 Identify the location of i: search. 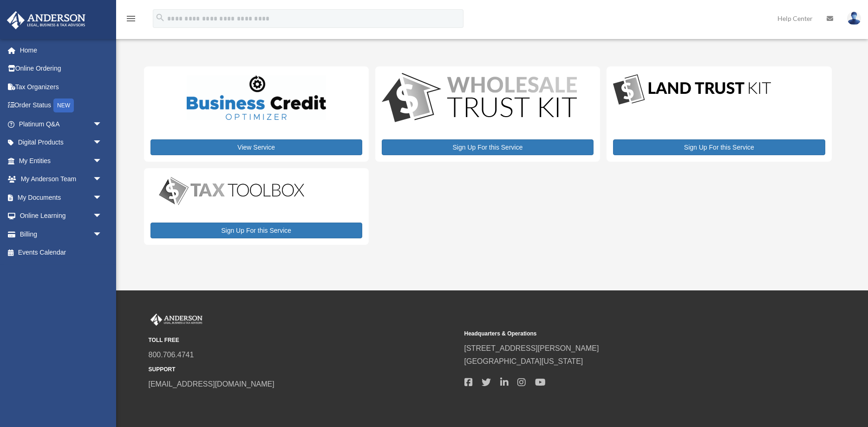
(160, 17).